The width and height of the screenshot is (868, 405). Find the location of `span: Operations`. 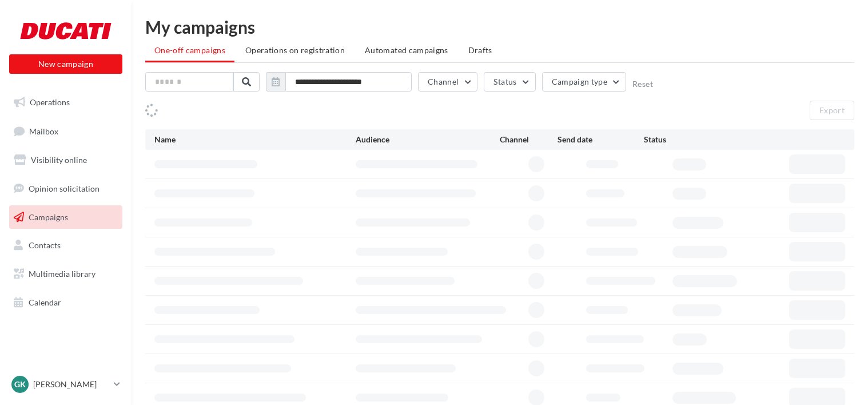

span: Operations is located at coordinates (50, 102).